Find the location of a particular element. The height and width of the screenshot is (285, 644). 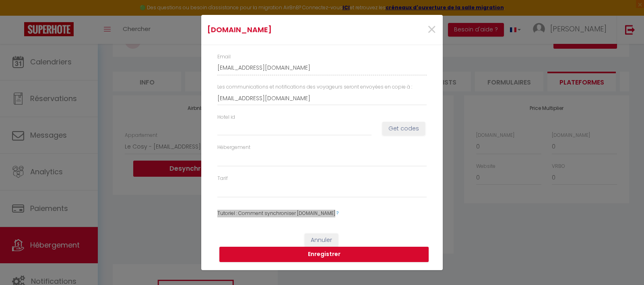

button: Ouvrir le widget de chat LiveChat is located at coordinates (19, 15).